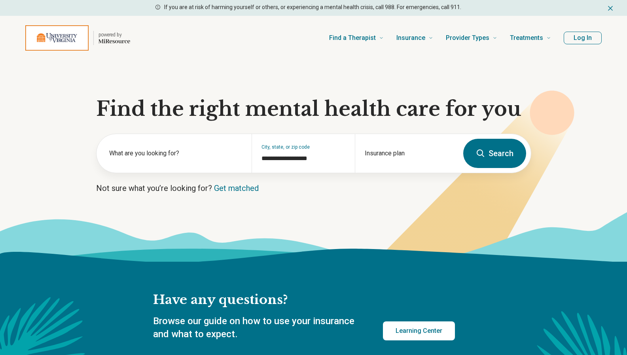 This screenshot has width=627, height=355. What do you see at coordinates (304, 300) in the screenshot?
I see `h2: Have any questions?` at bounding box center [304, 300].